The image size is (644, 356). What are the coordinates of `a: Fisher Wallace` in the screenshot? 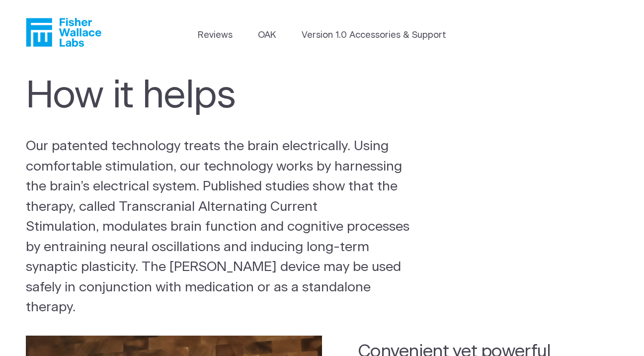 It's located at (63, 32).